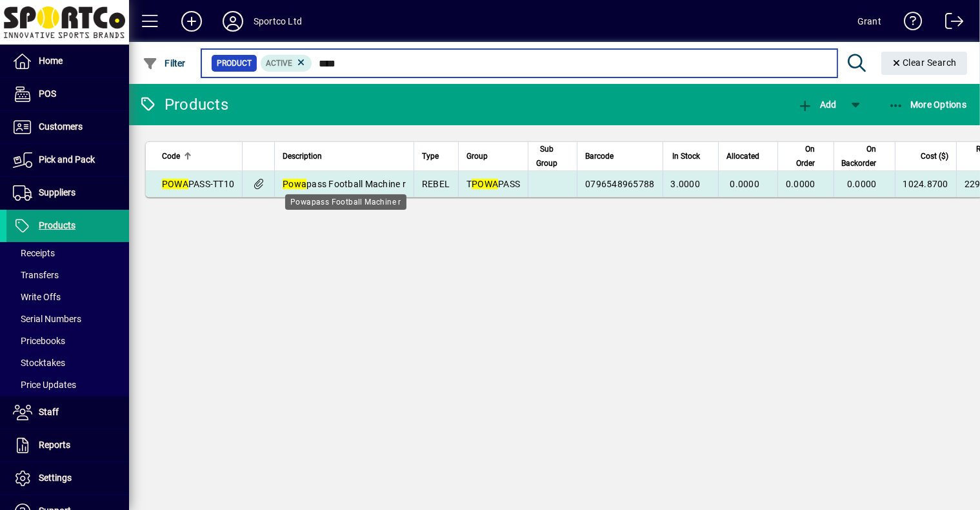  Describe the element at coordinates (233, 21) in the screenshot. I see `button: Profile` at that location.